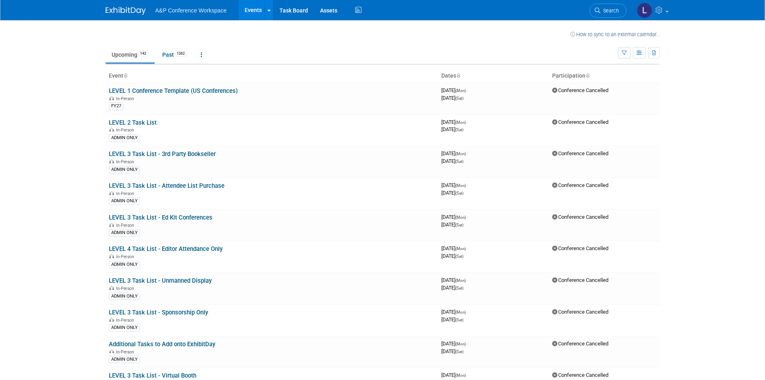  Describe the element at coordinates (143, 53) in the screenshot. I see `span: 142` at that location.